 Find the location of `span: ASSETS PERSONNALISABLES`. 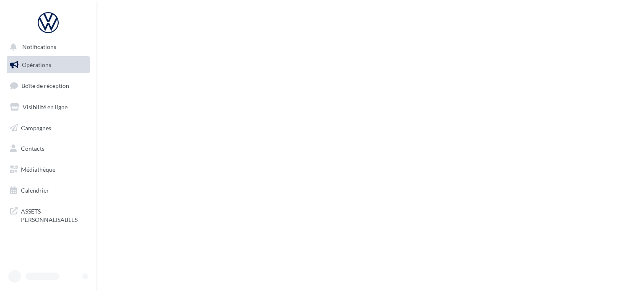

span: ASSETS PERSONNALISABLES is located at coordinates (54, 215).